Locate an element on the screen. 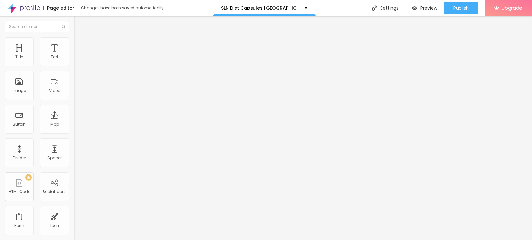 The image size is (532, 240). div: Icon is located at coordinates (55, 225).